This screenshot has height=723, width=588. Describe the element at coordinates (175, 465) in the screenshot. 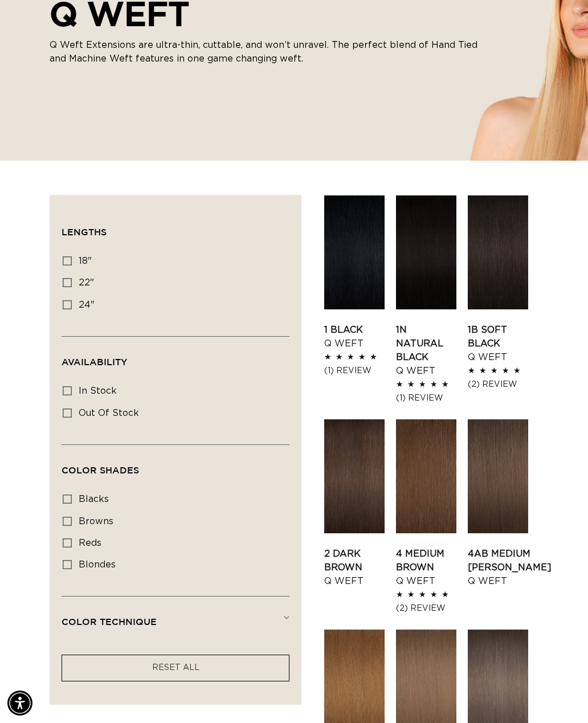

I see `summary: Color Shades (0 selected)` at that location.